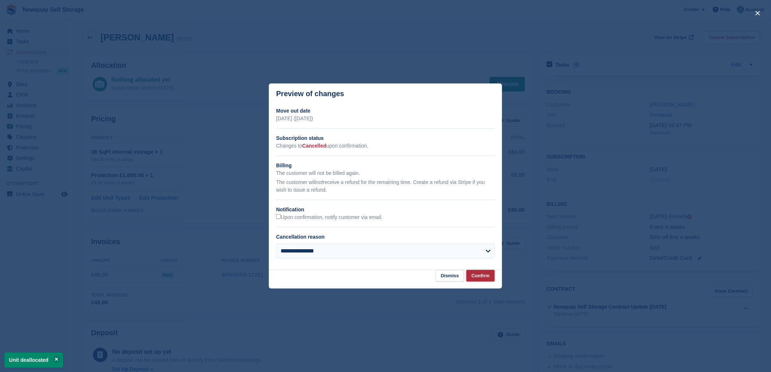  Describe the element at coordinates (310, 94) in the screenshot. I see `p: Preview of changes` at that location.